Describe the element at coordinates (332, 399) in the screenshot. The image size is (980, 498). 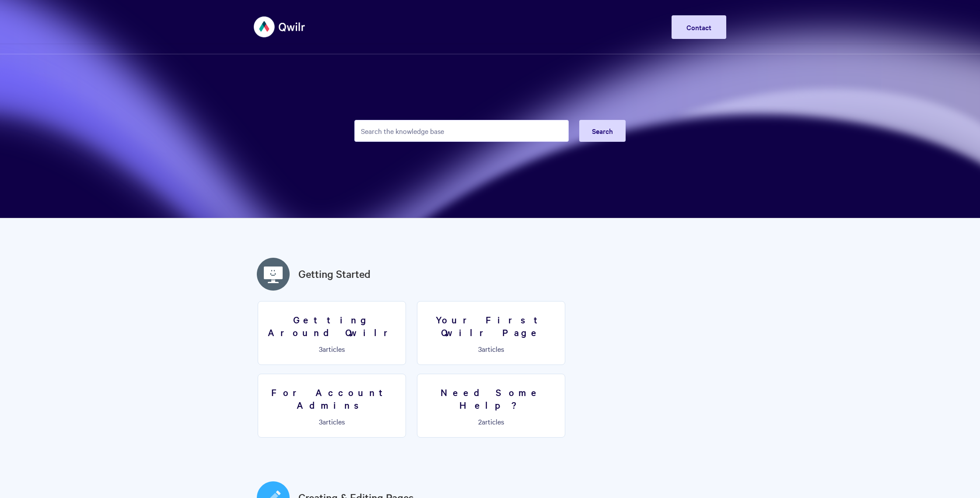
I see `h3: For Account Admins` at that location.